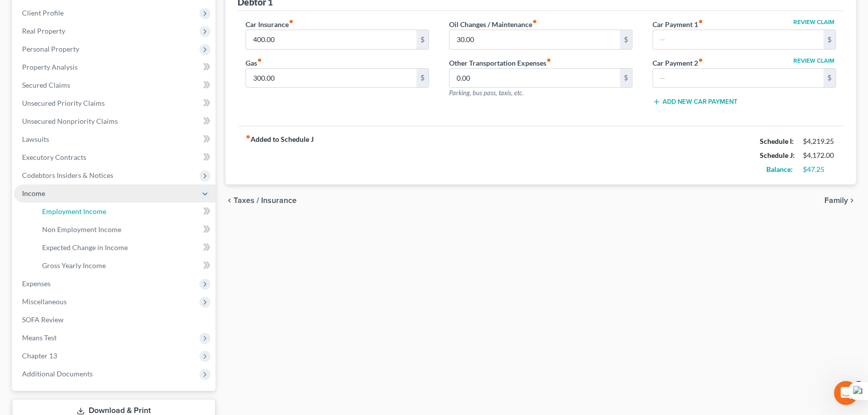 The width and height of the screenshot is (868, 415). Describe the element at coordinates (819, 141) in the screenshot. I see `div: $4,219.25` at that location.